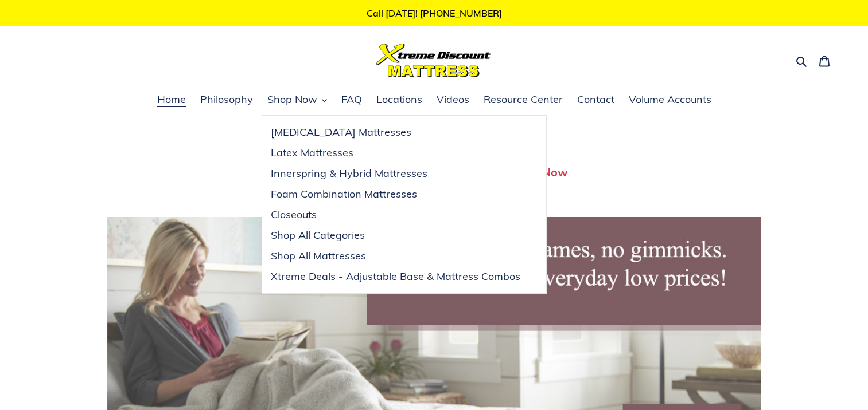 This screenshot has width=868, height=410. Describe the element at coordinates (524, 100) in the screenshot. I see `a: Resource Center` at that location.